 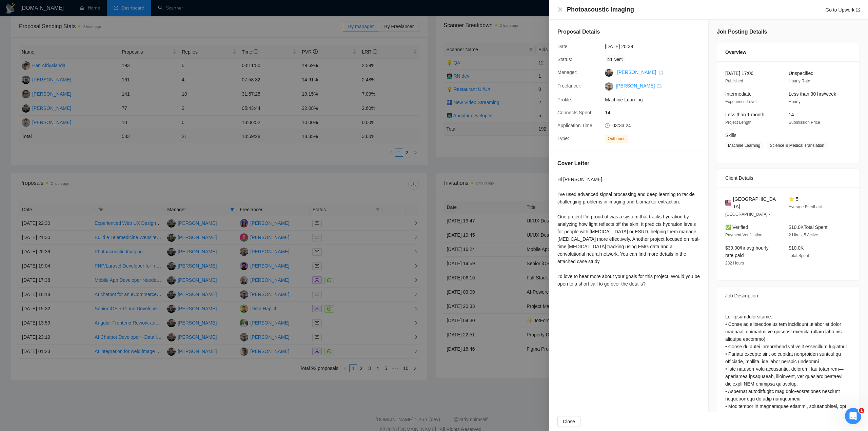 What do you see at coordinates (804, 235) in the screenshot?
I see `span: 2 Hires, 5 Active` at bounding box center [804, 235].